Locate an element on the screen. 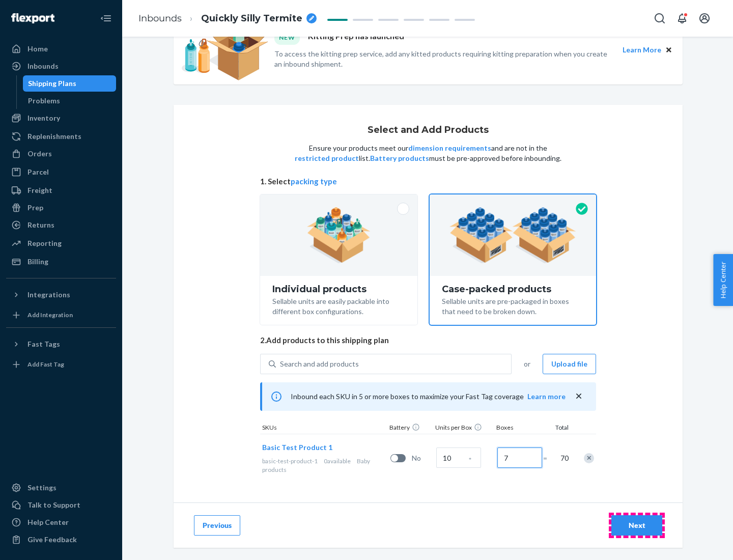 The height and width of the screenshot is (560, 733). div: Help Center is located at coordinates (48, 522).